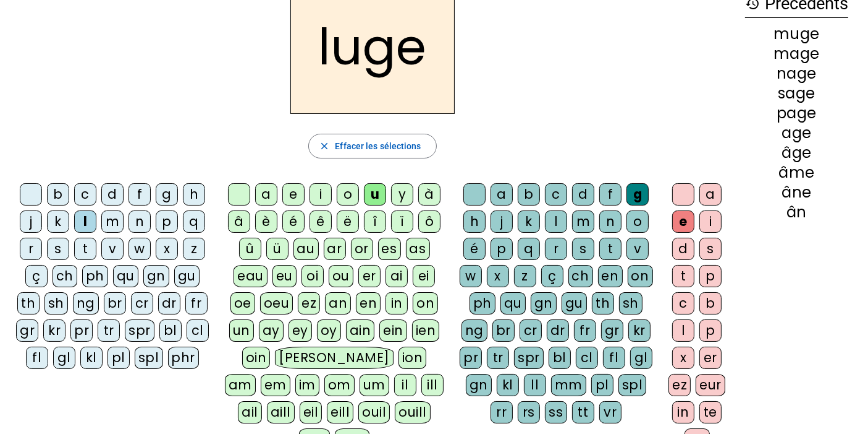 Image resolution: width=868 pixels, height=434 pixels. What do you see at coordinates (267, 222) in the screenshot?
I see `div: è` at bounding box center [267, 222].